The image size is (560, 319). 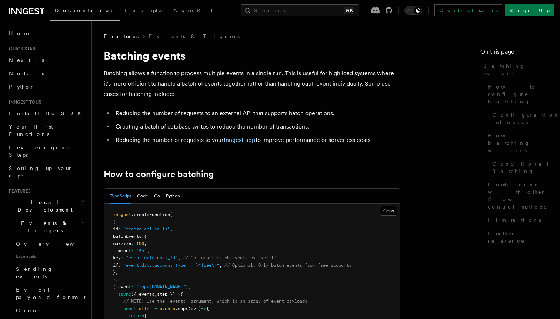 I want to click on a: Leveraging Steps, so click(x=46, y=151).